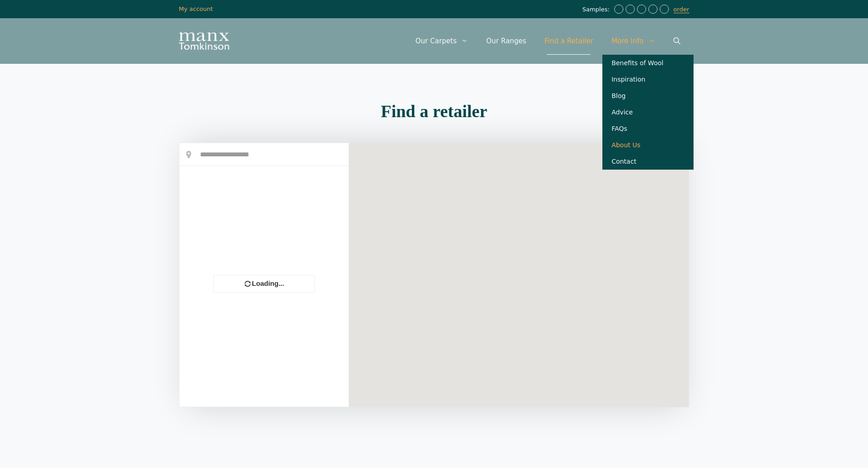 This screenshot has width=868, height=470. I want to click on div: Loading..., so click(264, 284).